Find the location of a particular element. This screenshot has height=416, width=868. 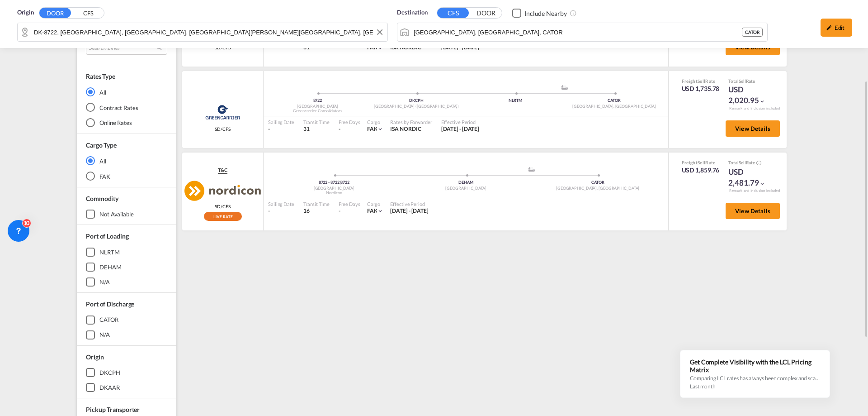

span: Pickup Transporter is located at coordinates (112, 409).